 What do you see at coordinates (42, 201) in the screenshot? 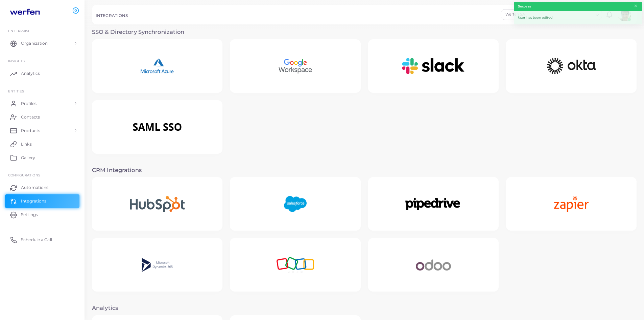
I see `a: Integrations` at bounding box center [42, 201].